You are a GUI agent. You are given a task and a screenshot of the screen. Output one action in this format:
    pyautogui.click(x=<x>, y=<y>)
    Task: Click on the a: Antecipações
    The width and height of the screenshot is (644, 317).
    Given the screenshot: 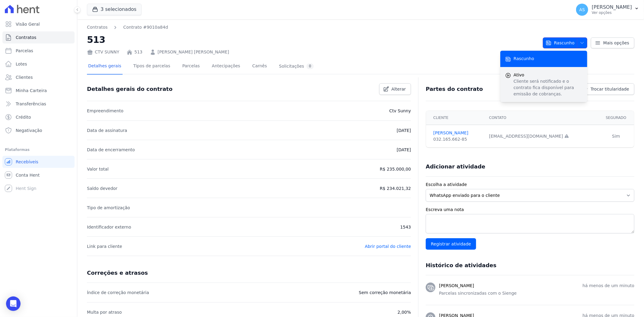 What is the action you would take?
    pyautogui.click(x=226, y=66)
    